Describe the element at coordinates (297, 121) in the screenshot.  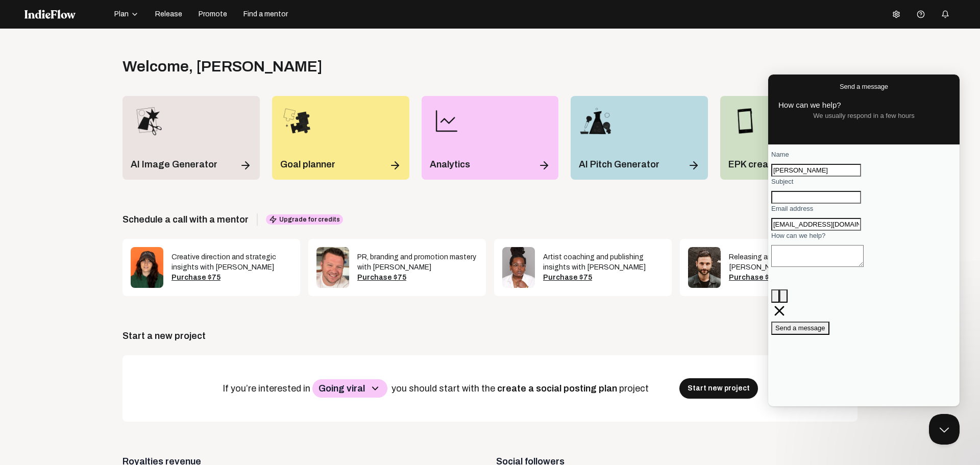
I see `img: goal_planner_icon.png` at that location.